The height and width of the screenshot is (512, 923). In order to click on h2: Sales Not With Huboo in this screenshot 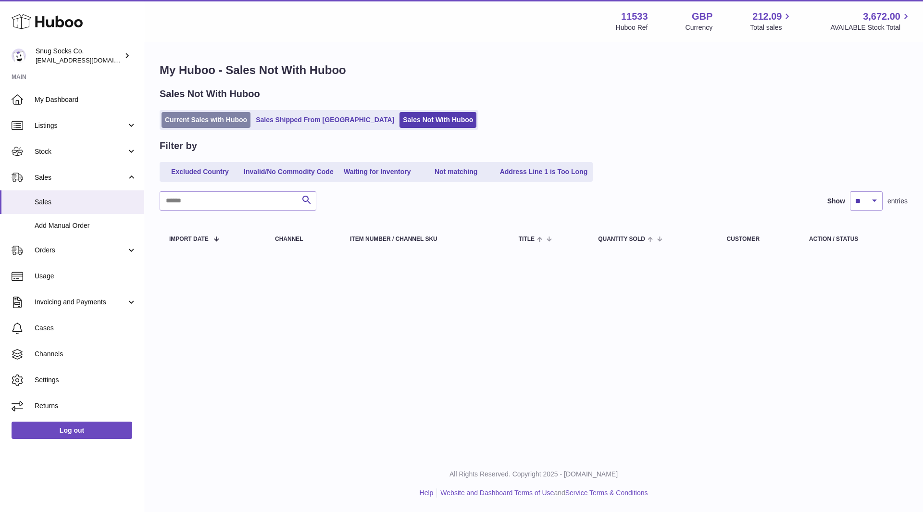, I will do `click(210, 94)`.